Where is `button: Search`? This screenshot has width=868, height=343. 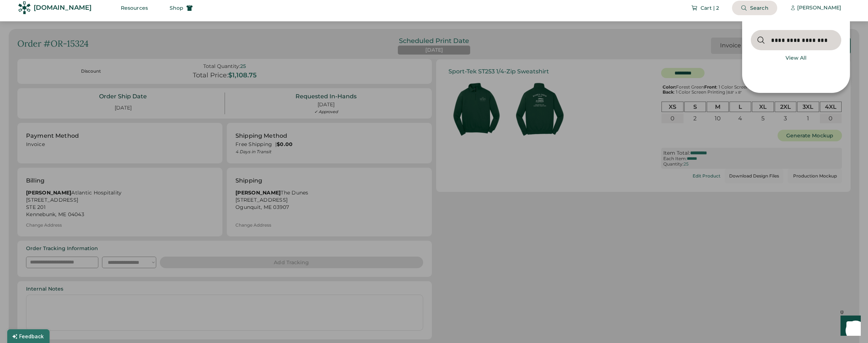 button: Search is located at coordinates (755, 8).